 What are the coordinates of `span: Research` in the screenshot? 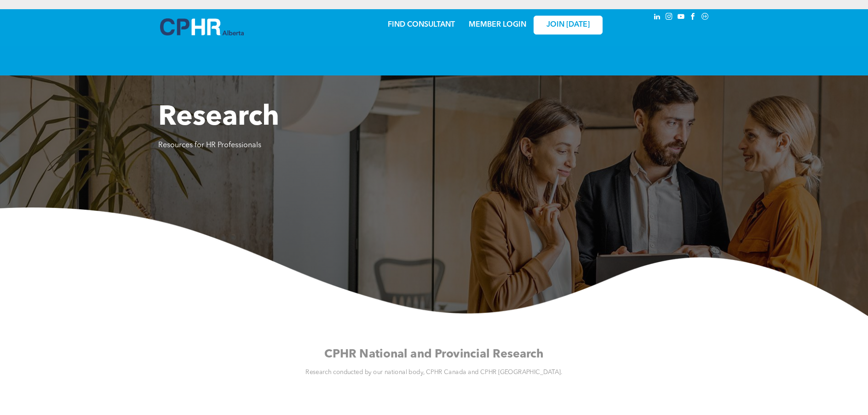 It's located at (218, 118).